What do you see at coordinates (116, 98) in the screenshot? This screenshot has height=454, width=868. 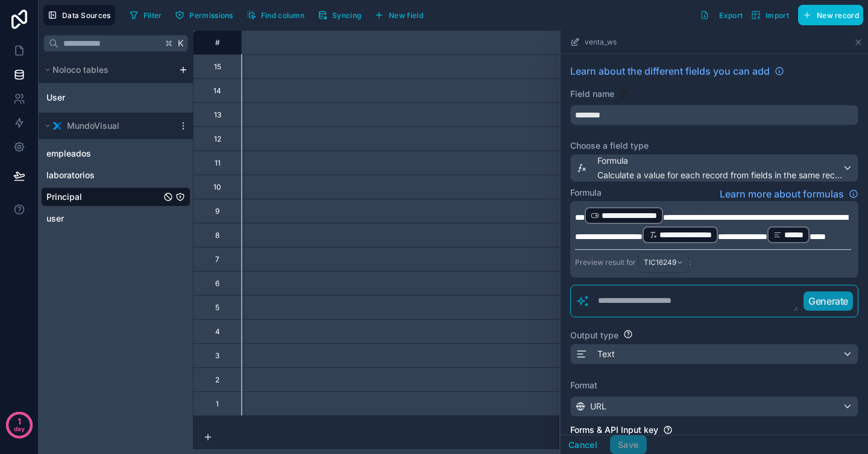 I see `div: User` at bounding box center [116, 98].